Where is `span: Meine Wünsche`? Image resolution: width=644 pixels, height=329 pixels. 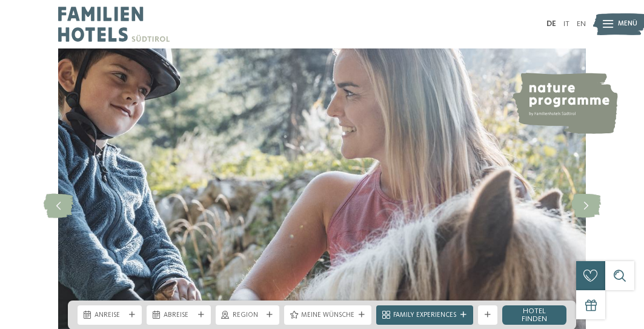 span: Meine Wünsche is located at coordinates (328, 316).